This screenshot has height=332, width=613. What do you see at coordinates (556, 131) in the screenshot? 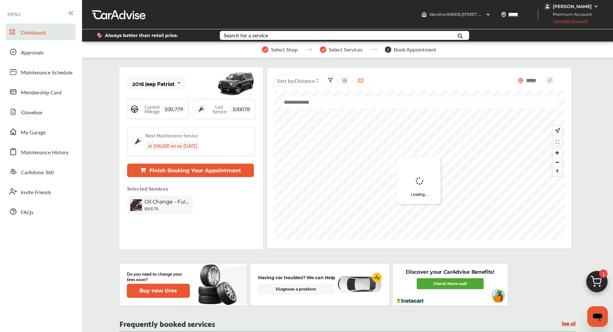
I see `img: recenter.ce011a49.svg` at bounding box center [556, 131].